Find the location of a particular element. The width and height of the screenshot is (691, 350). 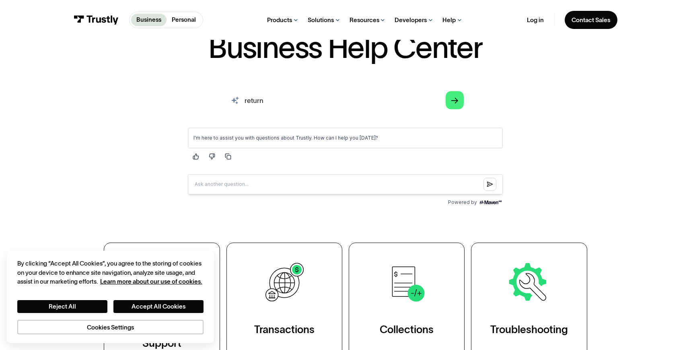

div: Contact Sales is located at coordinates (591, 20).